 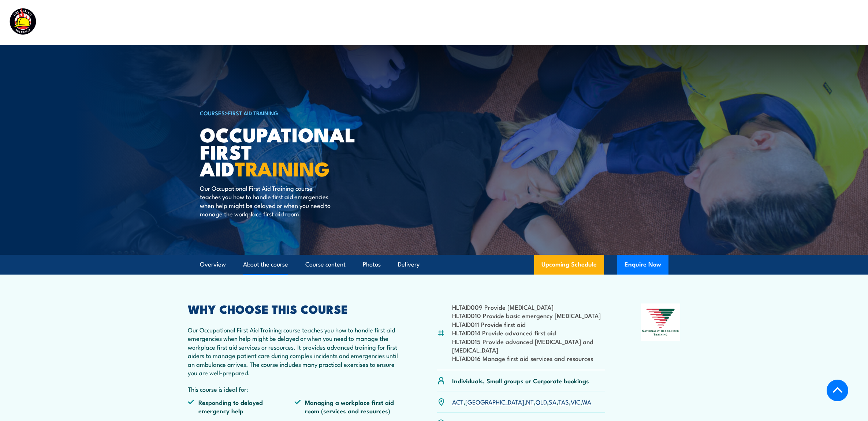 I want to click on a: Learner Portal, so click(x=773, y=23).